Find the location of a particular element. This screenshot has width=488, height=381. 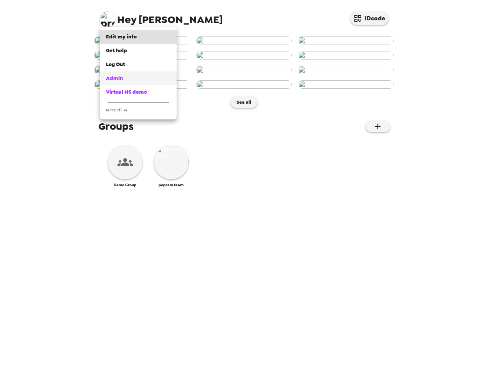

span: Edit my info is located at coordinates (121, 36).